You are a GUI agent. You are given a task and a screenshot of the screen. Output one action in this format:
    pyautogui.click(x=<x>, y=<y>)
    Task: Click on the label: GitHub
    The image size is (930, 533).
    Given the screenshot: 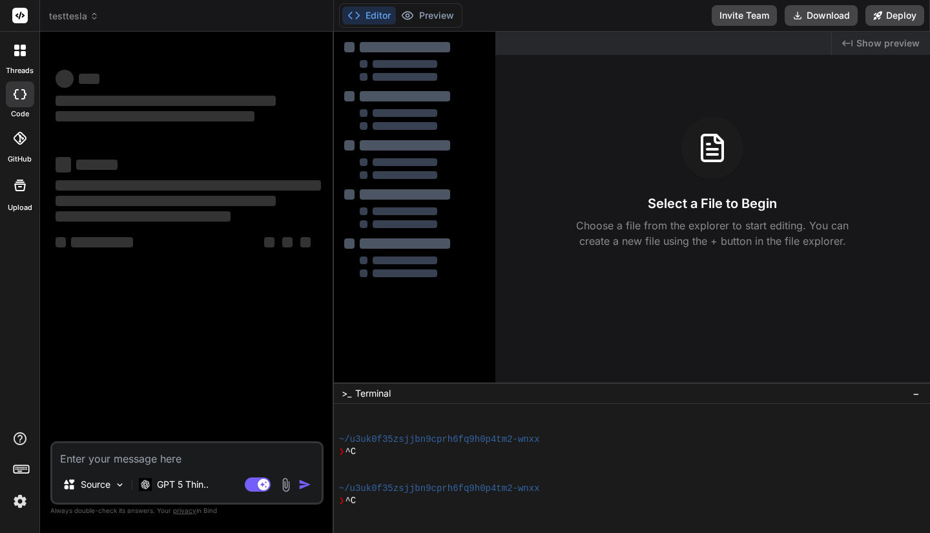 What is the action you would take?
    pyautogui.click(x=19, y=159)
    